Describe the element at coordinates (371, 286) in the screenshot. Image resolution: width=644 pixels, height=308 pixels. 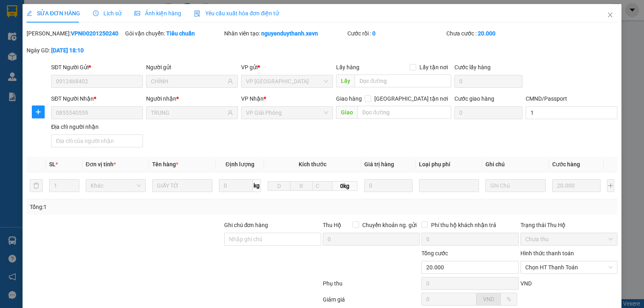
I see `div: Phụ thu` at that location.